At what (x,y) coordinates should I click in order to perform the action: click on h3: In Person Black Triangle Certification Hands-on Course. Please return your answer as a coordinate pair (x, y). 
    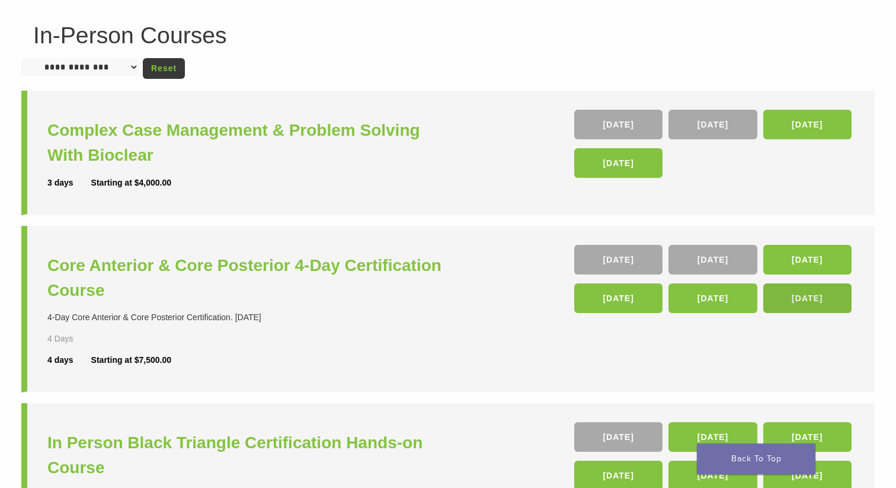
    Looking at the image, I should click on (249, 455).